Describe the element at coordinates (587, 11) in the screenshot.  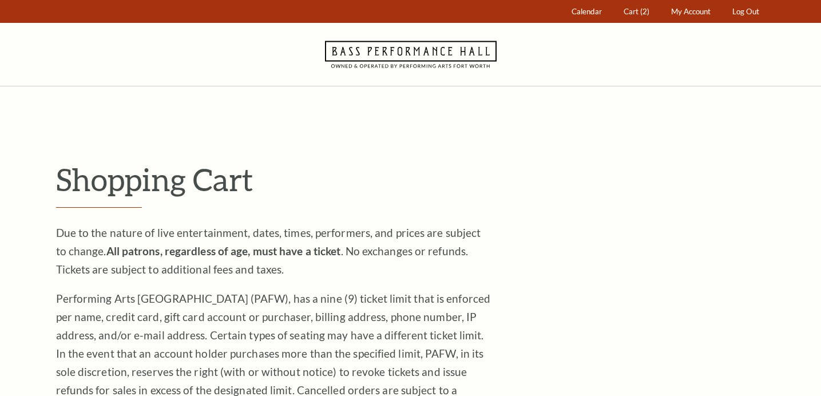
I see `span: Calendar` at that location.